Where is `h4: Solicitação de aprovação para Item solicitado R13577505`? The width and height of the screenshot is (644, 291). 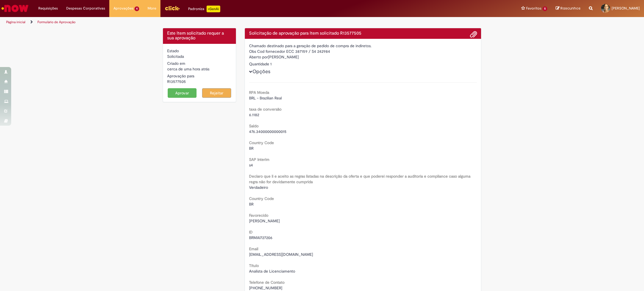
h4: Solicitação de aprovação para Item solicitado R13577505 is located at coordinates (363, 34).